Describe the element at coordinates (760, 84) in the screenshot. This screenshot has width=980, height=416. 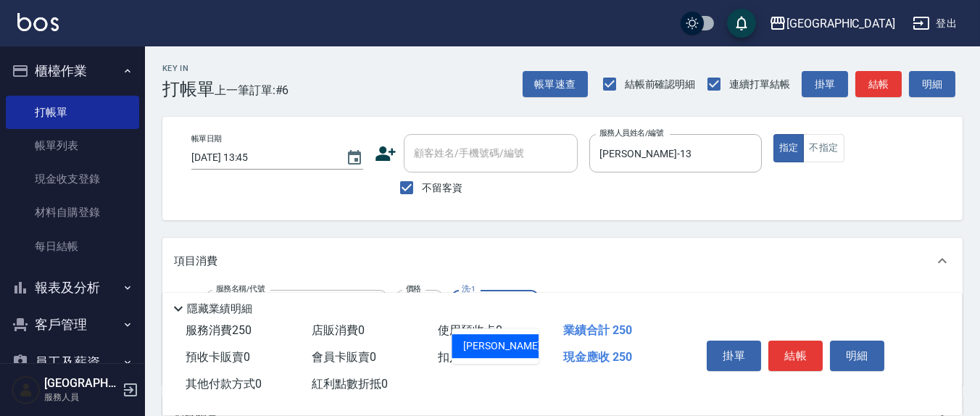
I see `span: 連續打單結帳` at that location.